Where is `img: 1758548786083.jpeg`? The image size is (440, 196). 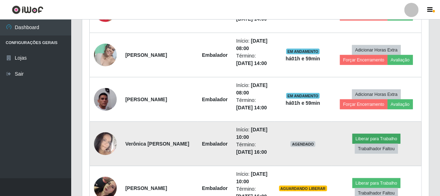
img: 1758548786083.jpeg is located at coordinates (105, 144).